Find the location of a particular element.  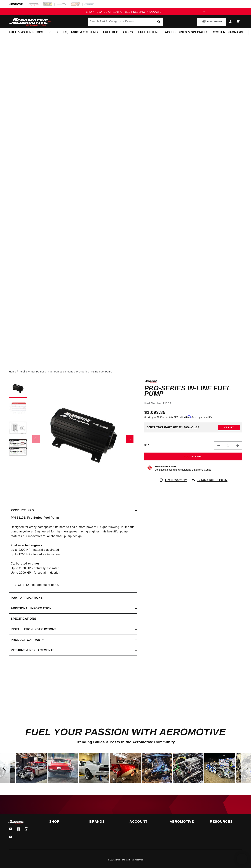

h2: Specifications is located at coordinates (23, 619).